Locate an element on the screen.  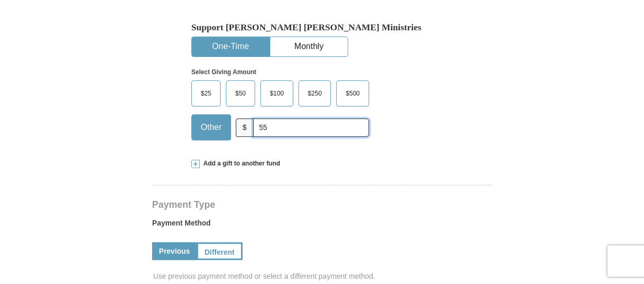
strong: Select Giving Amount is located at coordinates (224, 72).